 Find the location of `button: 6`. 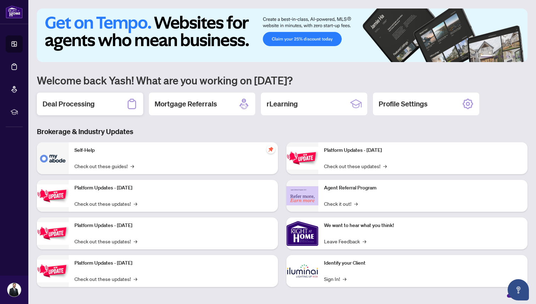

button: 6 is located at coordinates (519, 56).